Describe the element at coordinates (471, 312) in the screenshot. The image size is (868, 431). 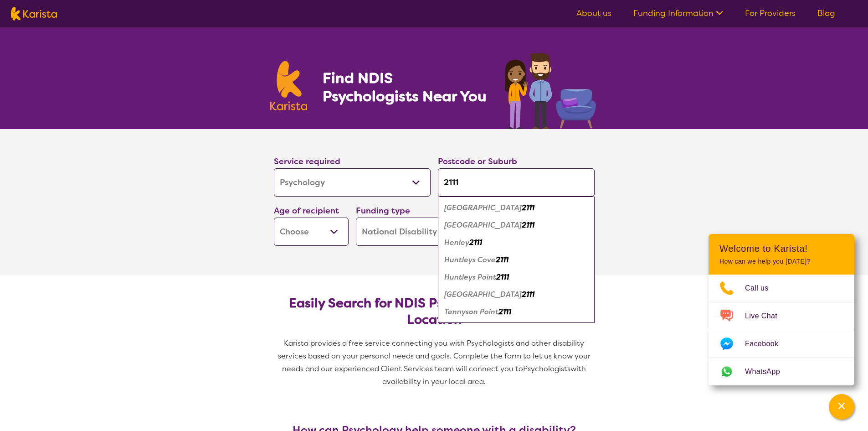
I see `em: Tennyson Point` at that location.